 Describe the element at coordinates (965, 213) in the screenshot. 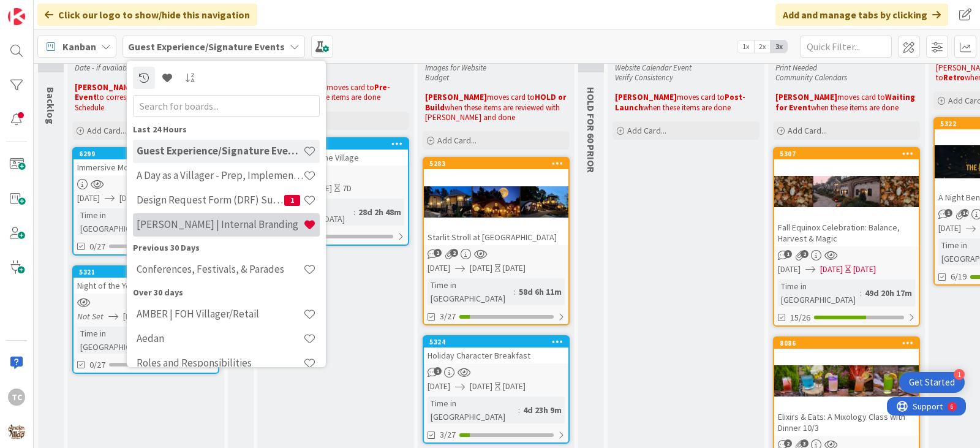

I see `span: 14` at that location.